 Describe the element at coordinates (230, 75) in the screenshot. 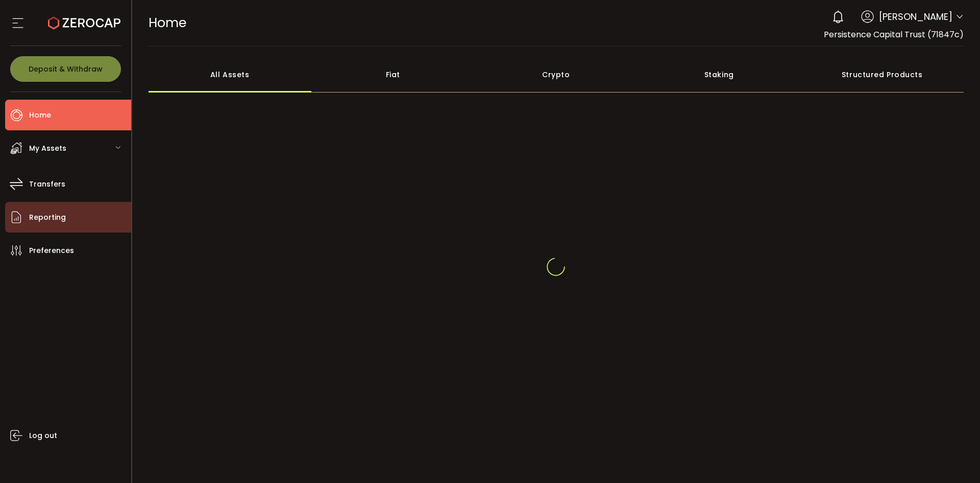

I see `div: All Assets` at that location.